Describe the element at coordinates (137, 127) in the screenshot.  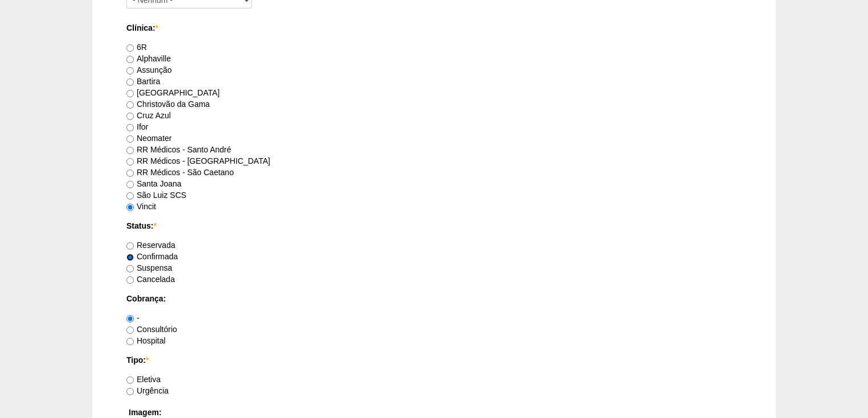
I see `label: Ifor` at that location.